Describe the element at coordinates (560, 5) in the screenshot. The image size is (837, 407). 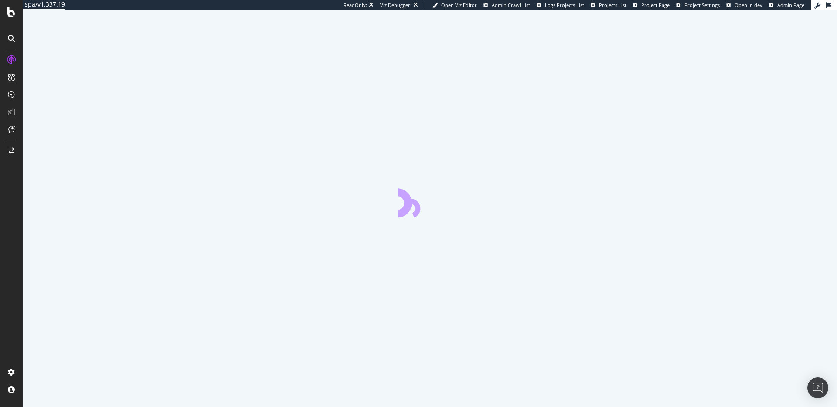
I see `a: Logs Projects List` at that location.